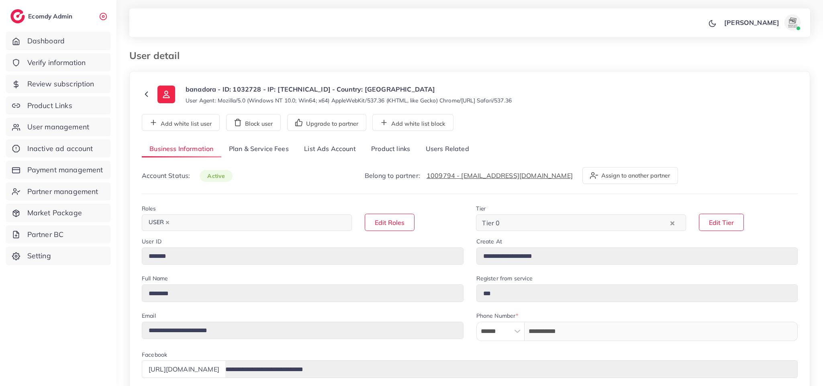 The width and height of the screenshot is (823, 386). I want to click on button: Edit Tier, so click(721, 222).